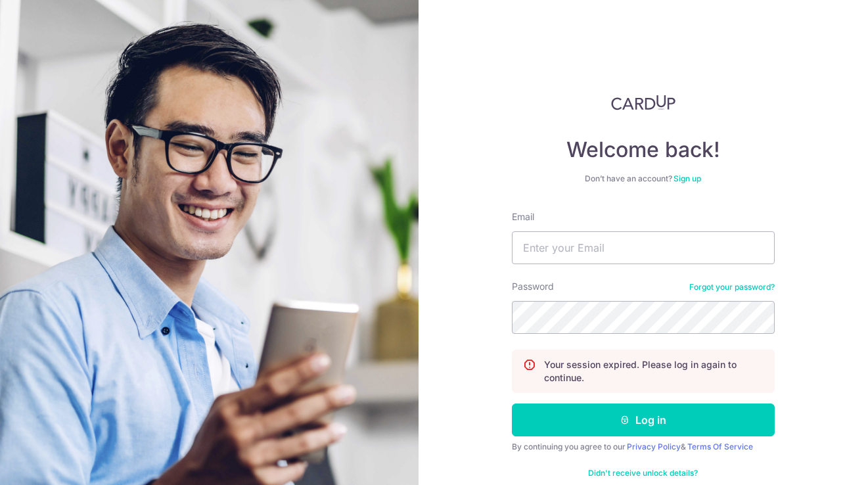 This screenshot has height=485, width=868. I want to click on a: Didn't receive unlock details?, so click(643, 473).